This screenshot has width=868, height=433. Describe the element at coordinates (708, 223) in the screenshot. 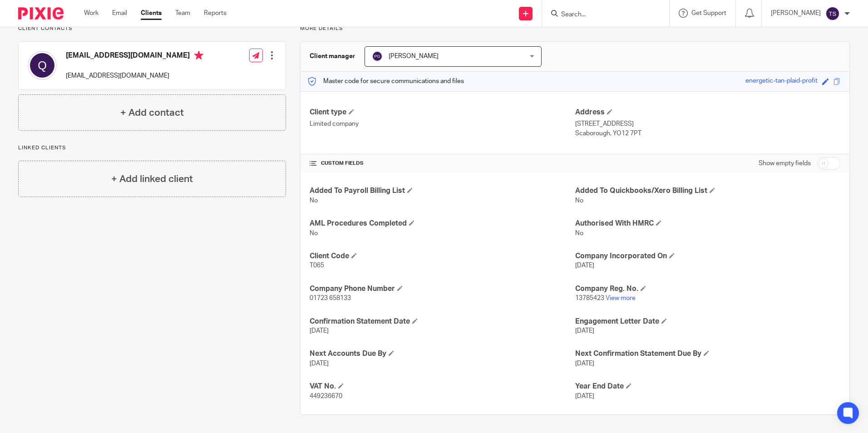

I see `h4: Authorised With HMRC` at that location.